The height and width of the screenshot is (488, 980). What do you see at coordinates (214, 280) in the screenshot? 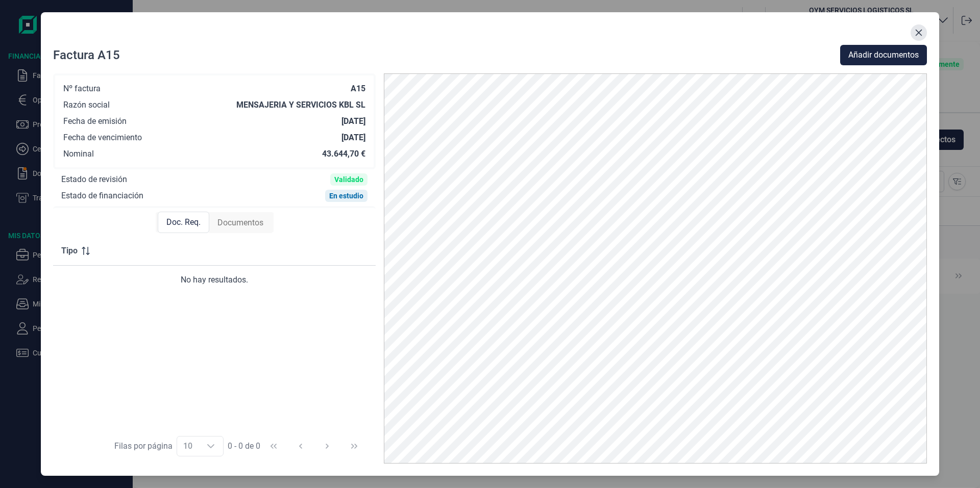
I see `div: No hay resultados.` at bounding box center [214, 280].